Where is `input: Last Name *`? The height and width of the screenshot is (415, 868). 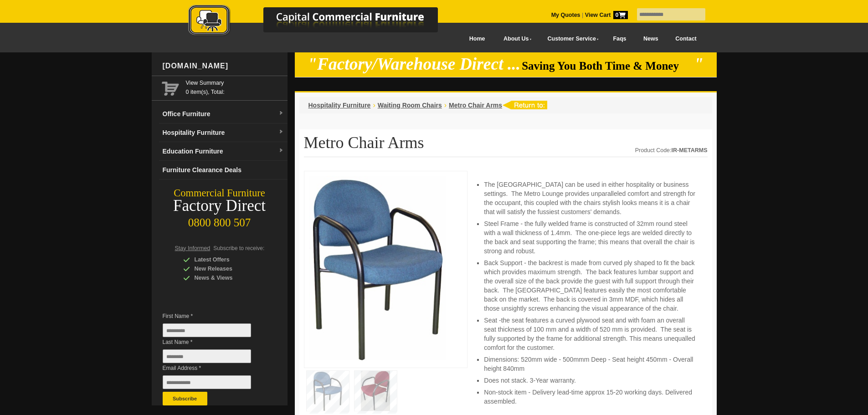
input: Last Name * is located at coordinates (207, 356).